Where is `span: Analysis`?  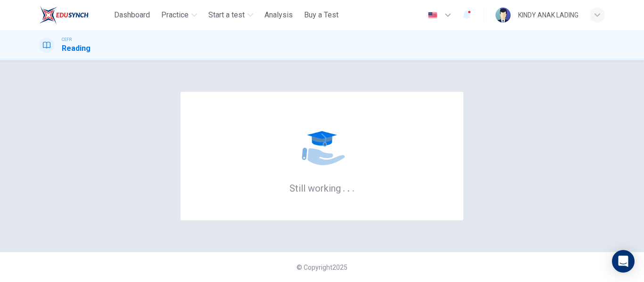 span: Analysis is located at coordinates (279, 15).